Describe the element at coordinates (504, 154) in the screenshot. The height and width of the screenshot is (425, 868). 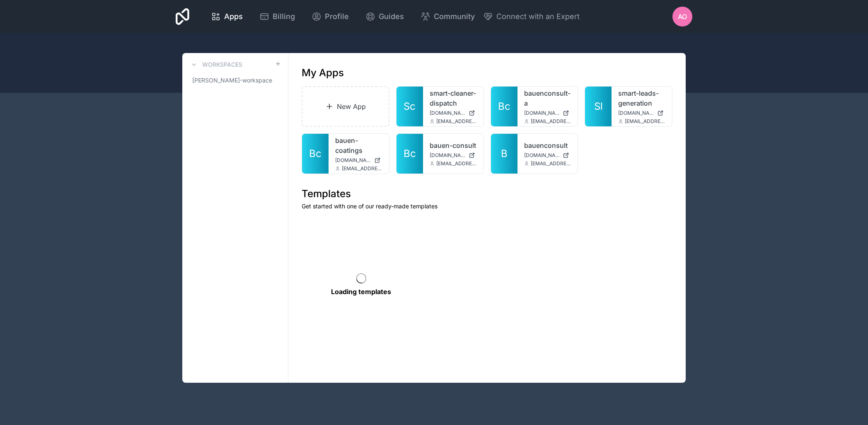
I see `span: B` at that location.